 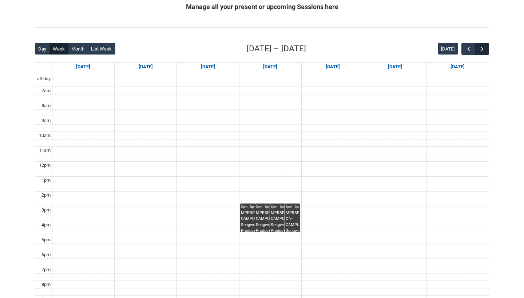 What do you see at coordinates (78, 49) in the screenshot?
I see `button: Month` at bounding box center [78, 49].